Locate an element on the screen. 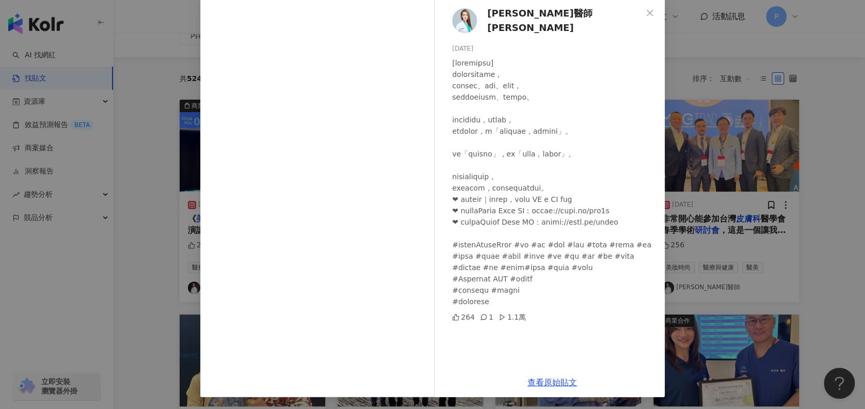 The image size is (865, 409). img: KOL Avatar is located at coordinates (464, 21).